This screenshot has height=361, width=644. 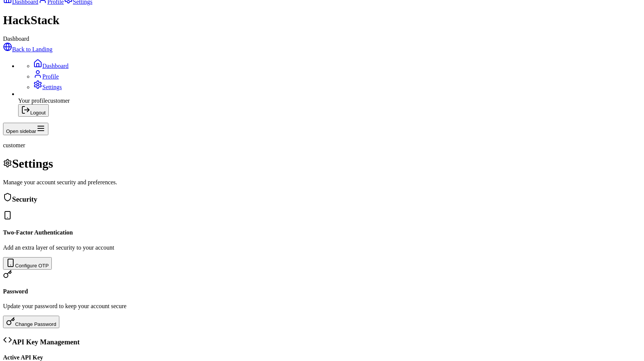 I want to click on h4: Active API Key, so click(x=322, y=358).